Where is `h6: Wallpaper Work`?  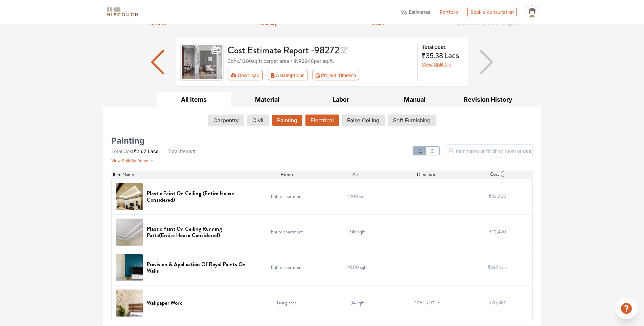
h6: Wallpaper Work is located at coordinates (164, 303).